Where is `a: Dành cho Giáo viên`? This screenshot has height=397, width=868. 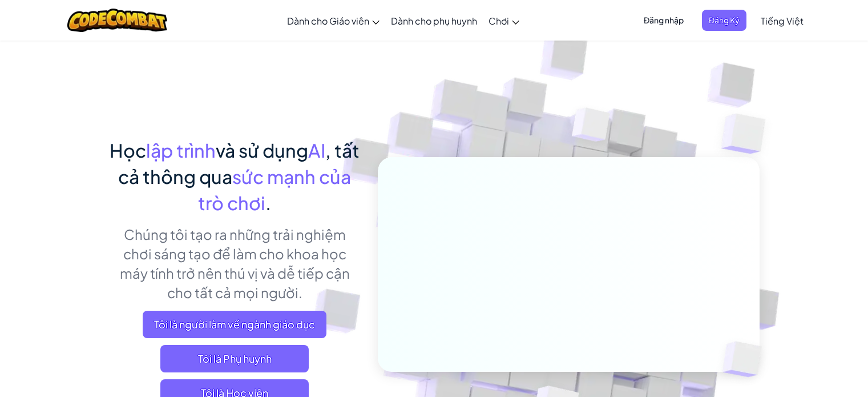 a: Dành cho Giáo viên is located at coordinates (333, 20).